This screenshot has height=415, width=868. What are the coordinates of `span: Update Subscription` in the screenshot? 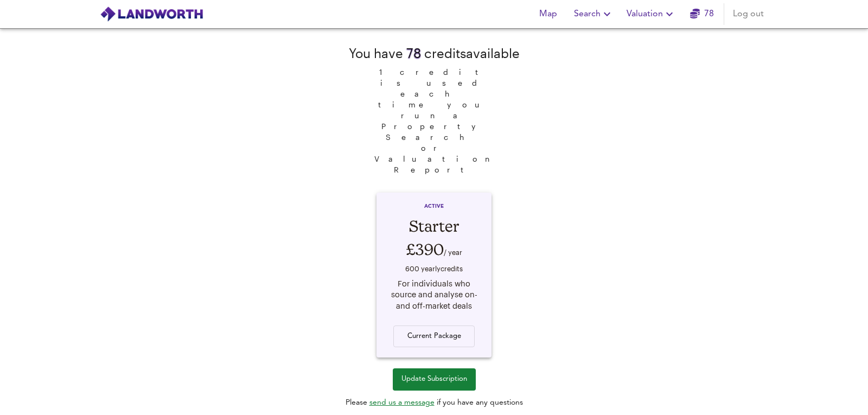 It's located at (434, 379).